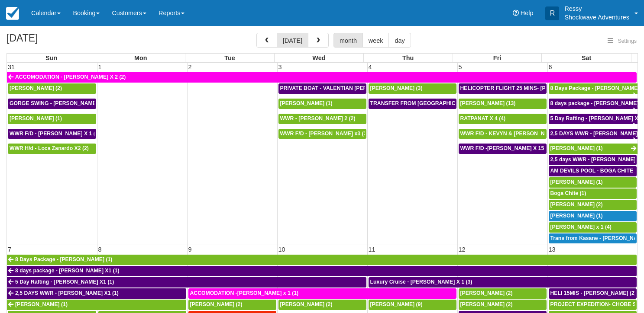 The width and height of the screenshot is (644, 313). I want to click on span: Boga Chite (1), so click(568, 194).